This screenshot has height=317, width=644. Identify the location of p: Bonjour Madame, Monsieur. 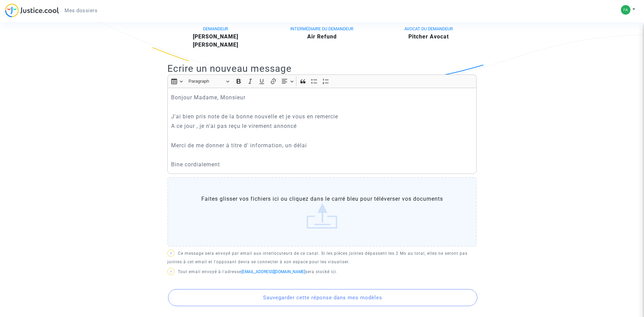
(322, 97).